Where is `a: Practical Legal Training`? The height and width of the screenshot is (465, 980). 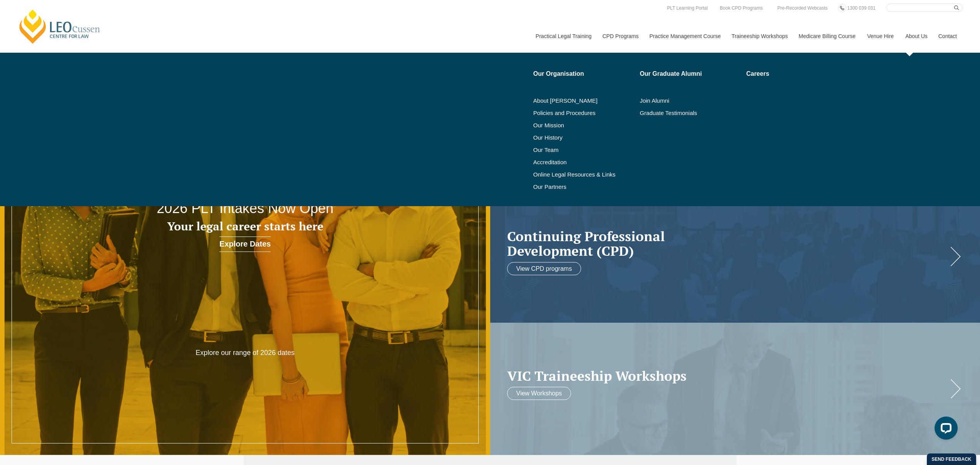 a: Practical Legal Training is located at coordinates (564, 36).